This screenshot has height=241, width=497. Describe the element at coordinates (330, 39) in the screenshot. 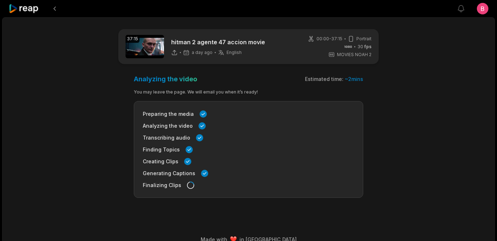

I see `span: 00:00 - 37:15` at that location.